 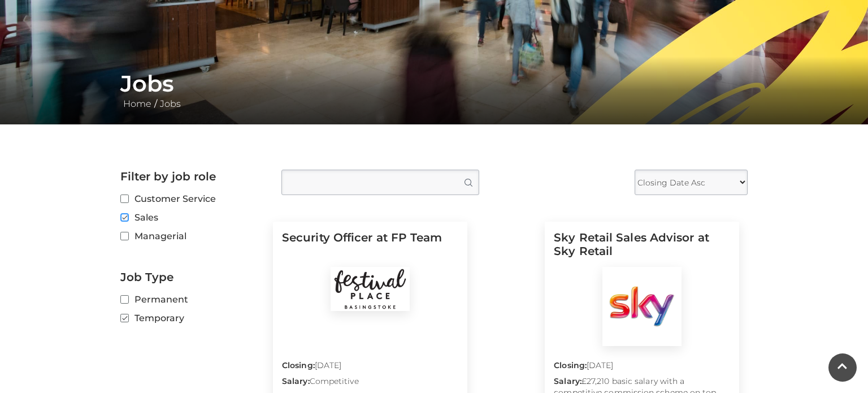 I want to click on h2: Filter by job role, so click(x=192, y=176).